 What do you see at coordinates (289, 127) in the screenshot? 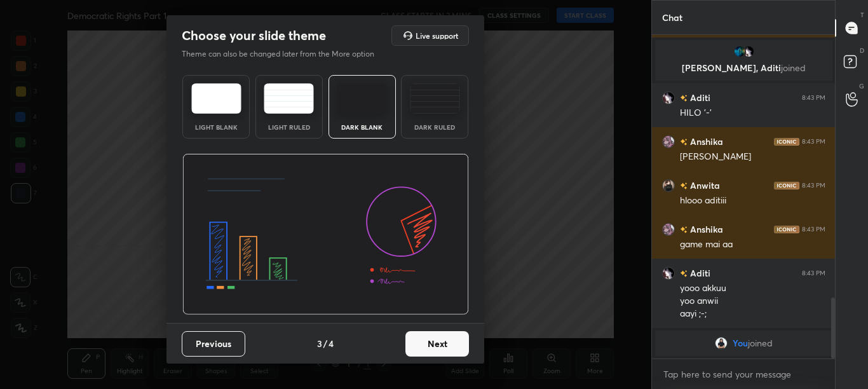
I see `div: Light Ruled` at bounding box center [289, 127].